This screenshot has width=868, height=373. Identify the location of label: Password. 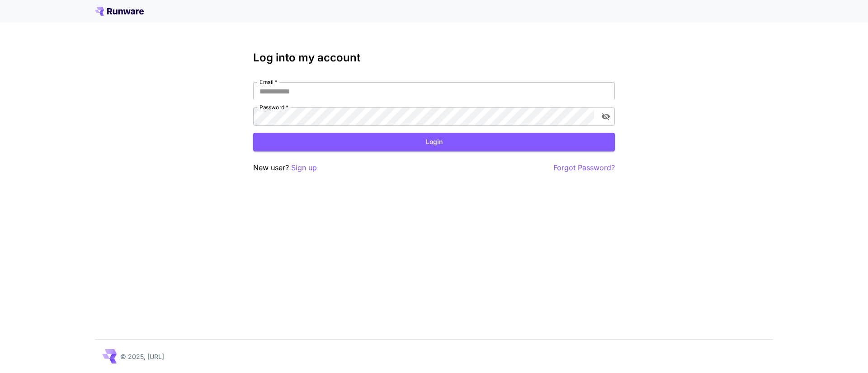
(274, 107).